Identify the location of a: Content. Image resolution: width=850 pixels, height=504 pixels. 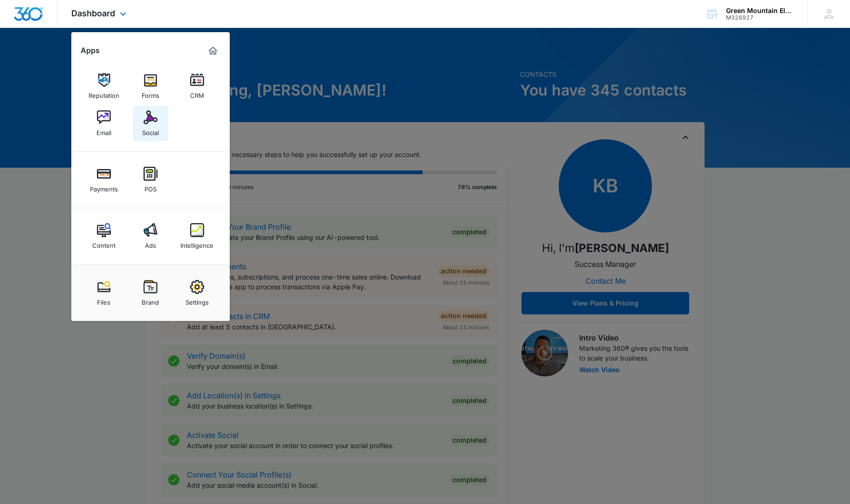
(104, 236).